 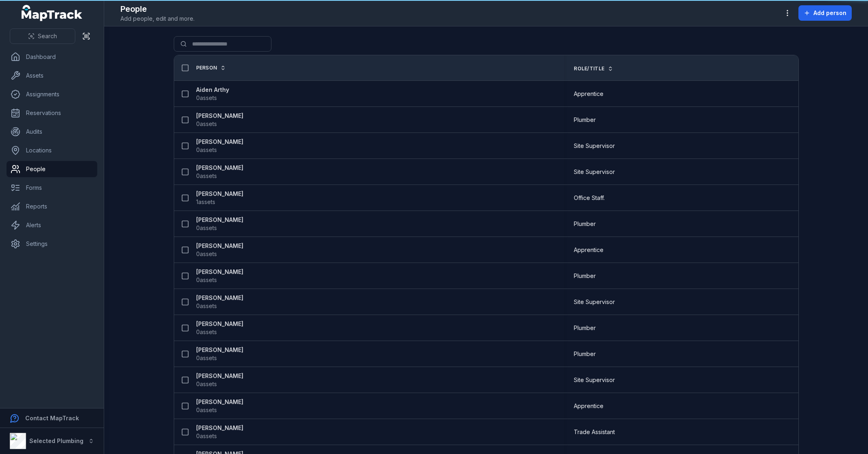 I want to click on a: Assignments, so click(x=52, y=95).